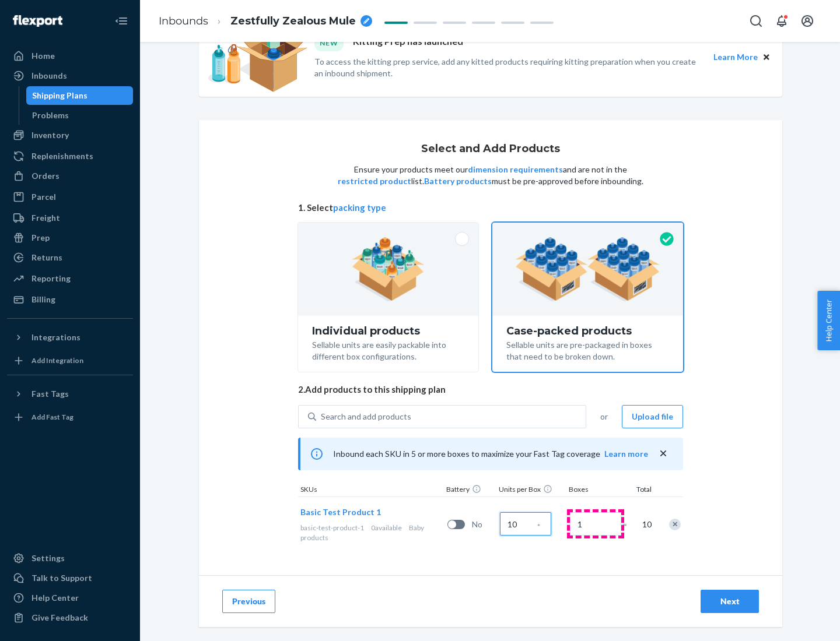  I want to click on div: Reporting, so click(51, 279).